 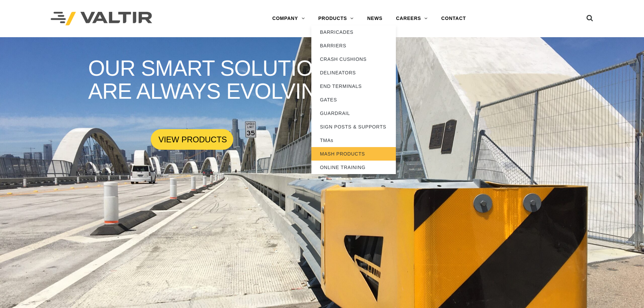 I want to click on a: GATES, so click(x=353, y=99).